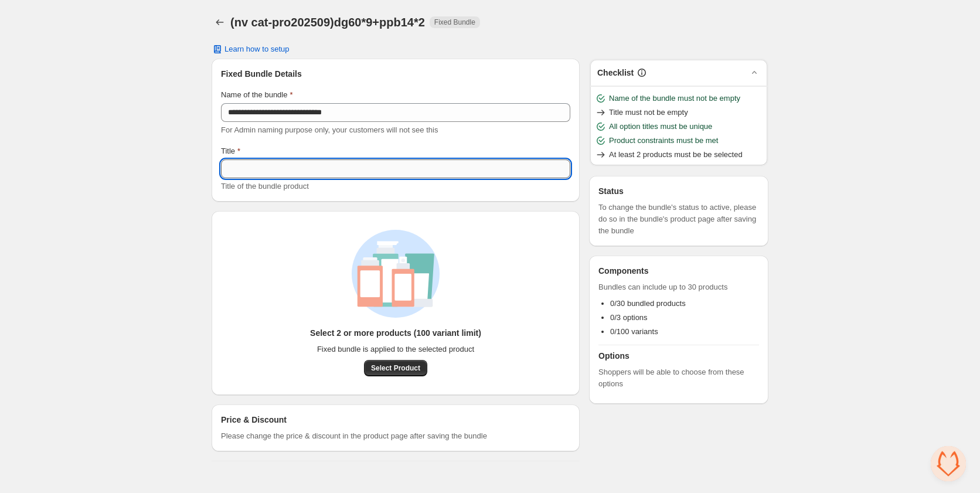  What do you see at coordinates (634, 331) in the screenshot?
I see `span: 0/100 variants` at bounding box center [634, 331].